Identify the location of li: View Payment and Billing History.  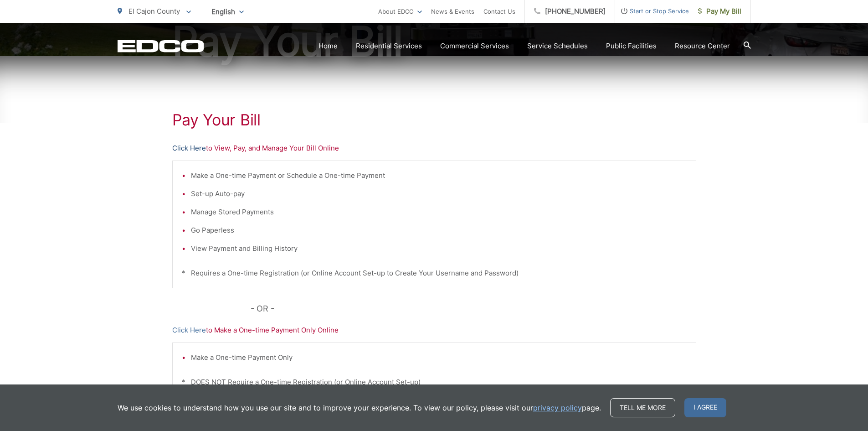
(439, 249).